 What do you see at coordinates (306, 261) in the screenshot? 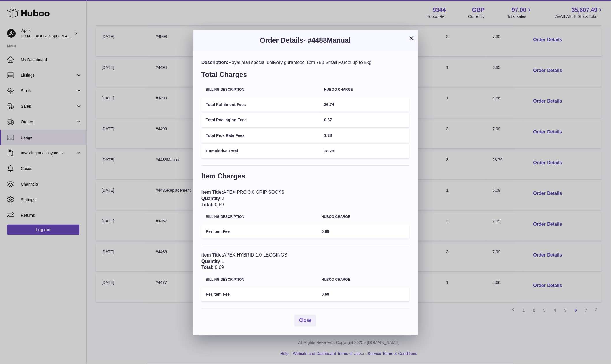
I see `div: APEX HYBRID 1.0 LEGGINGS 1` at bounding box center [306, 261].